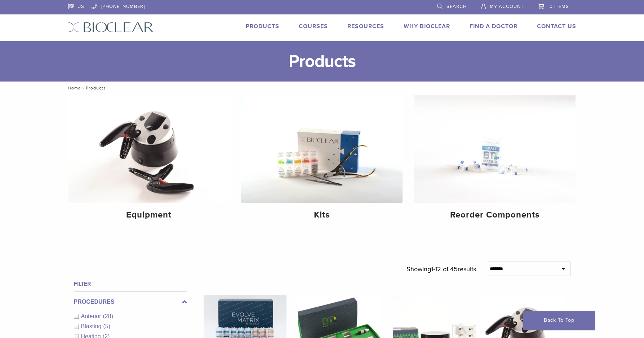 The width and height of the screenshot is (644, 338). Describe the element at coordinates (496, 160) in the screenshot. I see `a: Reorder Components` at that location.